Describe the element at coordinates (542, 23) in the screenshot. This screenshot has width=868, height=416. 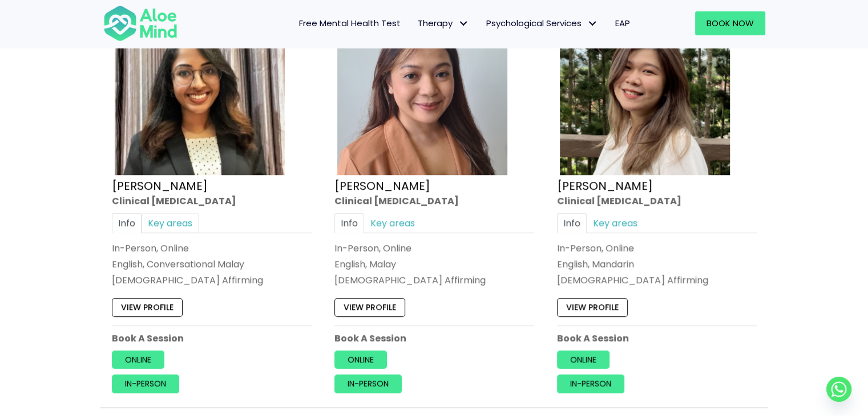
I see `a: Psychological ServicesPsychological Services: submenu` at that location.